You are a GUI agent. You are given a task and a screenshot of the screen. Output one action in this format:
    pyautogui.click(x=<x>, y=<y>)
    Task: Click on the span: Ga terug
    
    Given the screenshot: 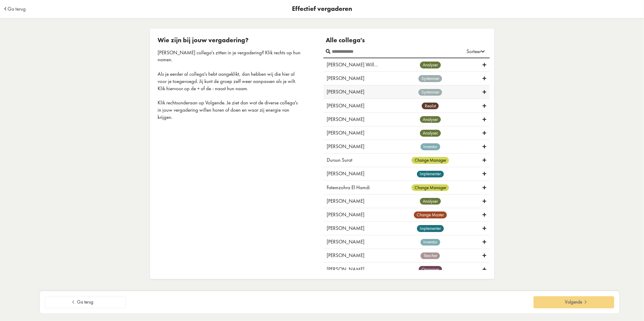 What is the action you would take?
    pyautogui.click(x=17, y=9)
    